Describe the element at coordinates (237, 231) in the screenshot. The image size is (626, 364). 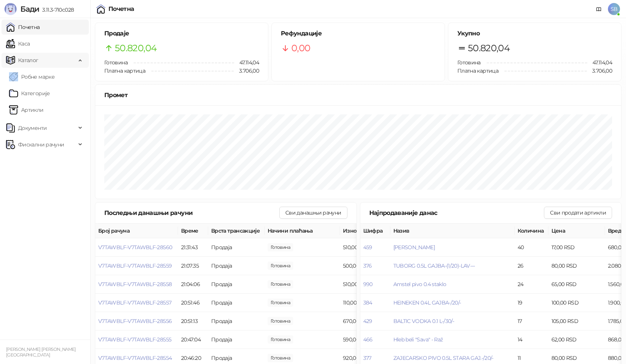
I see `th: Врста трансакције` at that location.